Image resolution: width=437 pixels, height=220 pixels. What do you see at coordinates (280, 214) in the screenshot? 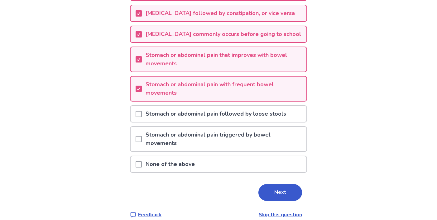
I see `a: Skip this question` at bounding box center [280, 214].